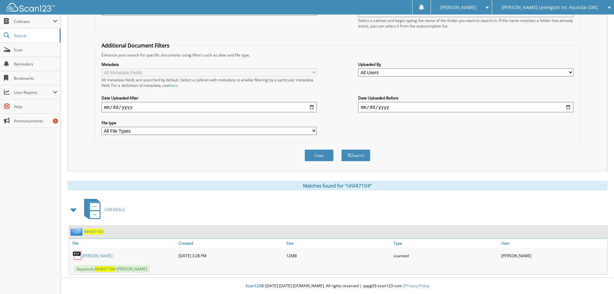 Image resolution: width=614 pixels, height=294 pixels. I want to click on span: Cabinets, so click(33, 21).